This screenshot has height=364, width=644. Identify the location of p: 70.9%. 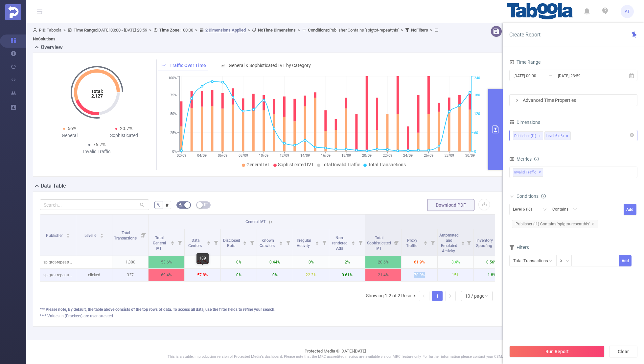
(419, 275).